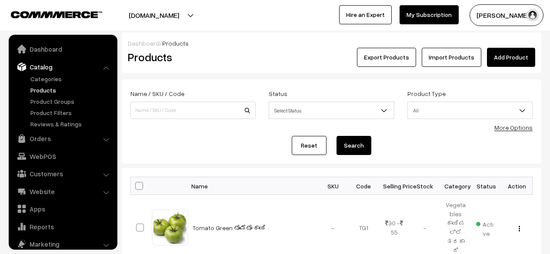 The image size is (550, 254). What do you see at coordinates (386, 57) in the screenshot?
I see `button: Export Products` at bounding box center [386, 57].